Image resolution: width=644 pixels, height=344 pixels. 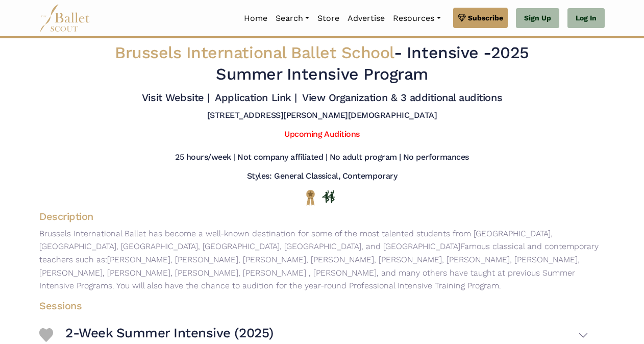 What do you see at coordinates (322, 63) in the screenshot?
I see `h2: - 2025 Summer Intensive Program` at bounding box center [322, 63].